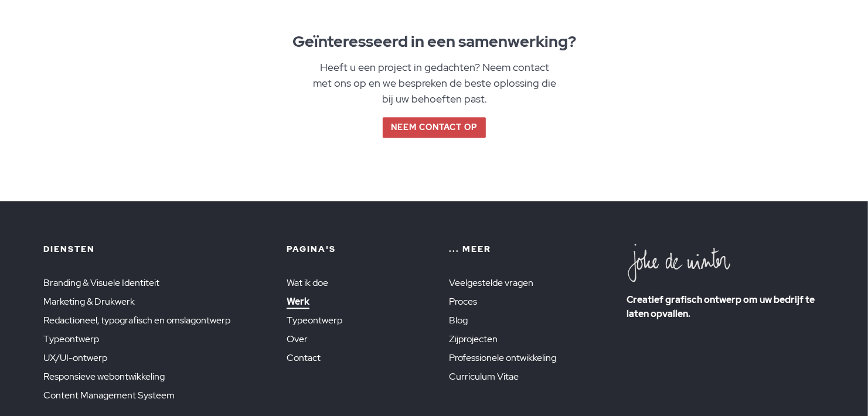 The image size is (868, 416). I want to click on a: Wat ik doe, so click(307, 282).